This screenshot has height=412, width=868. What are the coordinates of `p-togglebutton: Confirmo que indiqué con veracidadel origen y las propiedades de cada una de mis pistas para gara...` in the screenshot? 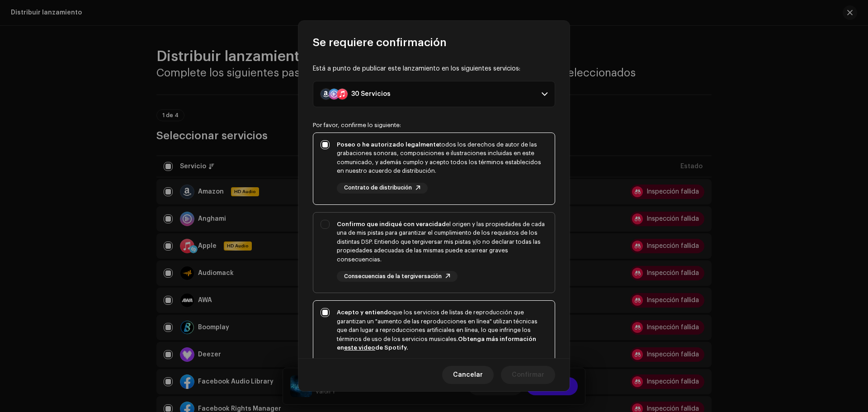 It's located at (434, 253).